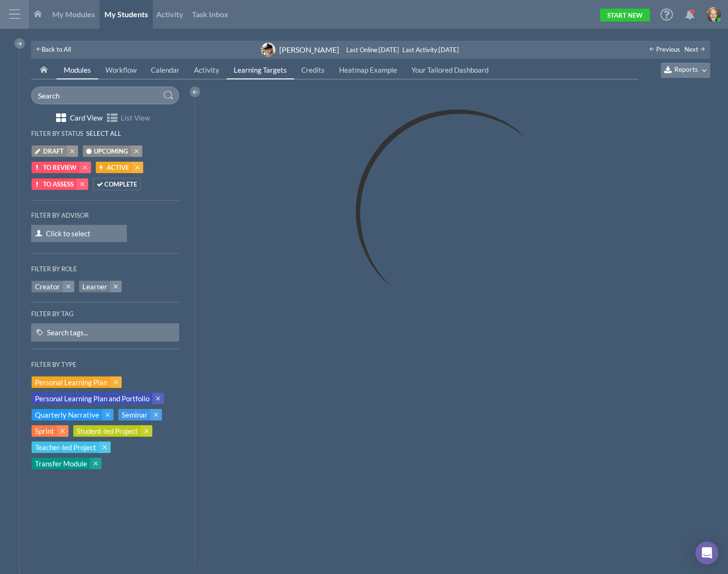 This screenshot has height=574, width=728. Describe the element at coordinates (60, 168) in the screenshot. I see `span: To Review` at that location.